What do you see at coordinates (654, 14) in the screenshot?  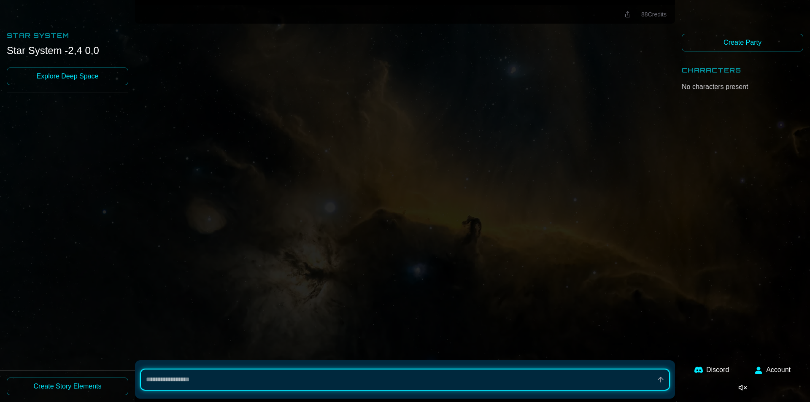 I see `span: 88 Credits` at bounding box center [654, 14].